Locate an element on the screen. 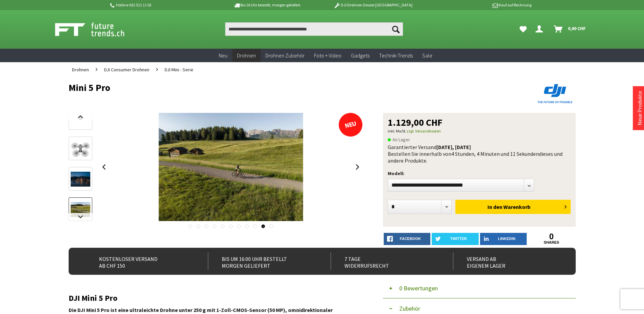 Image resolution: width=644 pixels, height=314 pixels. a: DJI Consumer Drohnen is located at coordinates (127, 70).